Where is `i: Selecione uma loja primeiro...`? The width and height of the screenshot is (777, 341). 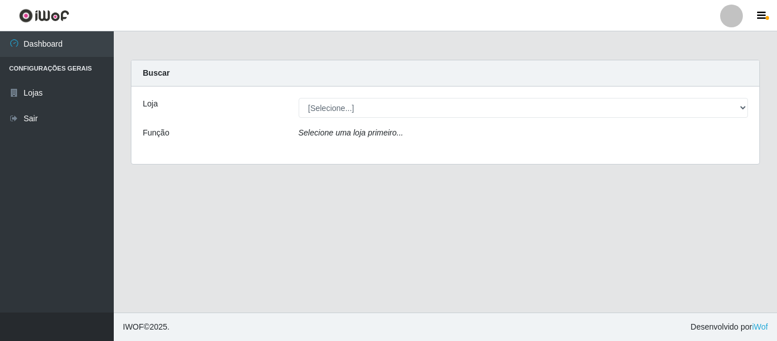 i: Selecione uma loja primeiro... is located at coordinates (351, 132).